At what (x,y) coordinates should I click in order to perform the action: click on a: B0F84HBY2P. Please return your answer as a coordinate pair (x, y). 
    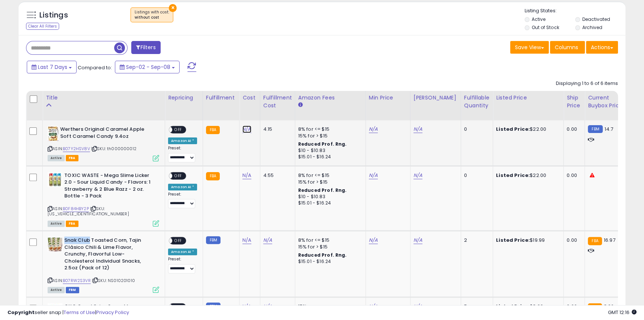
    Looking at the image, I should click on (76, 208).